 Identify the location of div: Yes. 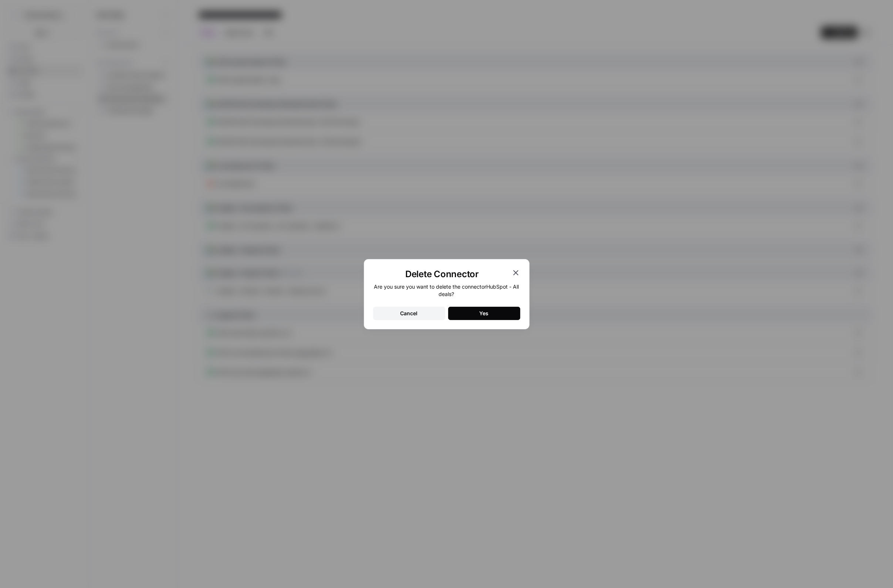
(484, 314).